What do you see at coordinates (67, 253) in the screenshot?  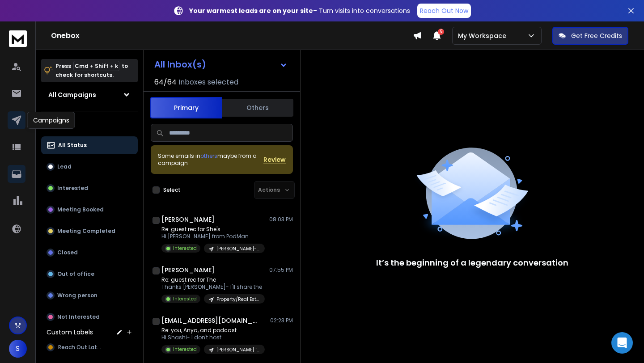 I see `p: Closed` at bounding box center [67, 253].